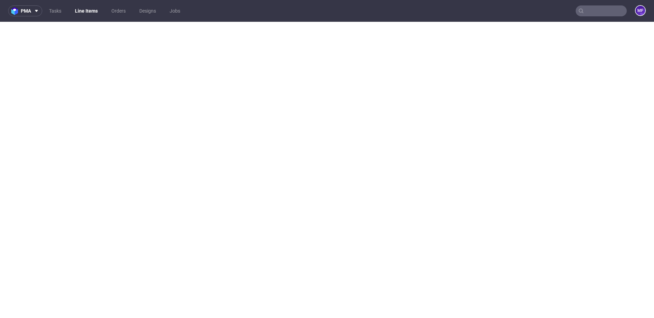 This screenshot has height=318, width=654. I want to click on a: Tasks, so click(55, 11).